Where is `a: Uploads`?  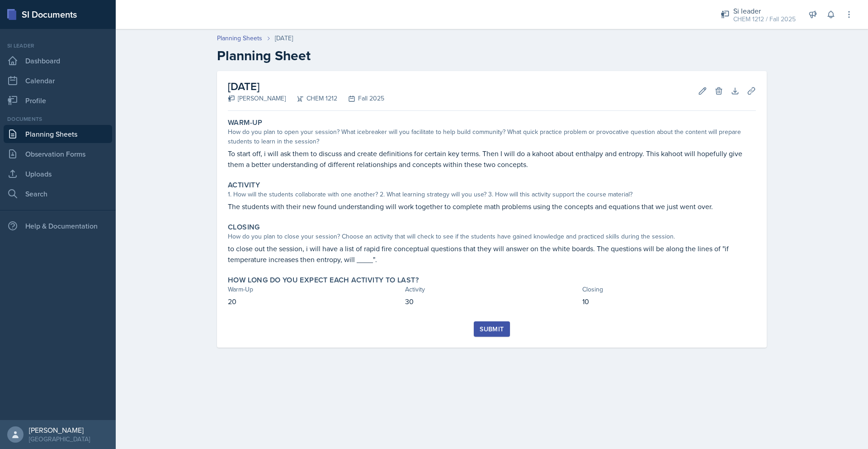
a: Uploads is located at coordinates (57, 173).